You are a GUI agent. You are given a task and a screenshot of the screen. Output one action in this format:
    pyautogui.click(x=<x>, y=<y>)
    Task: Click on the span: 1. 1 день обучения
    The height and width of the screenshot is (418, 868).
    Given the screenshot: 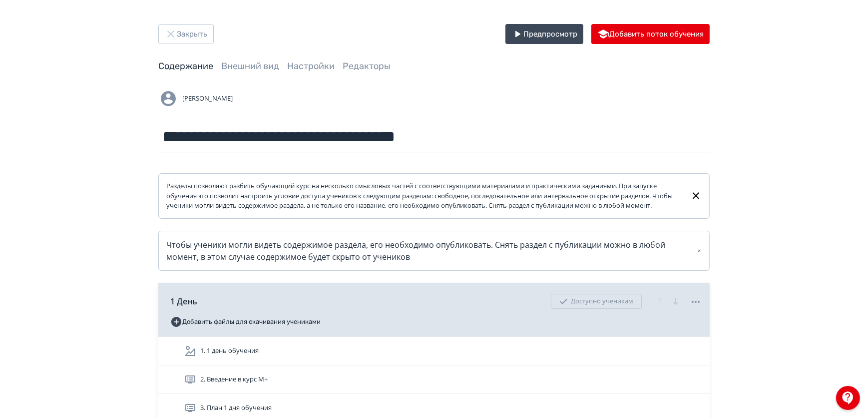 What is the action you would take?
    pyautogui.click(x=230, y=350)
    